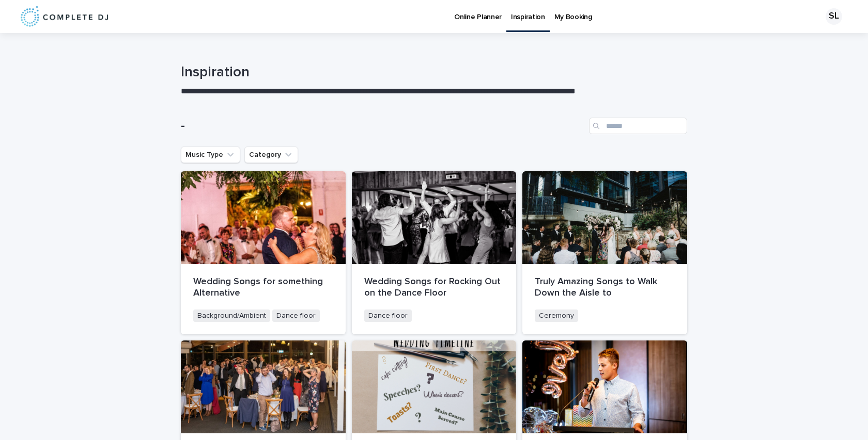  What do you see at coordinates (605, 253) in the screenshot?
I see `a: Truly Amazing Songs to Walk Down the Aisle toCeremony` at bounding box center [605, 253].